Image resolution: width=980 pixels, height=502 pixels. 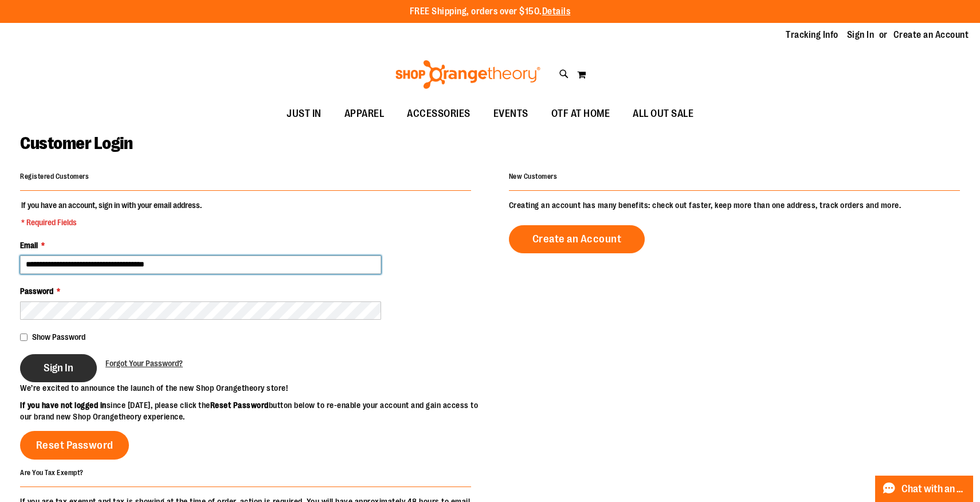 I want to click on span: Forgot Your Password?, so click(x=144, y=364).